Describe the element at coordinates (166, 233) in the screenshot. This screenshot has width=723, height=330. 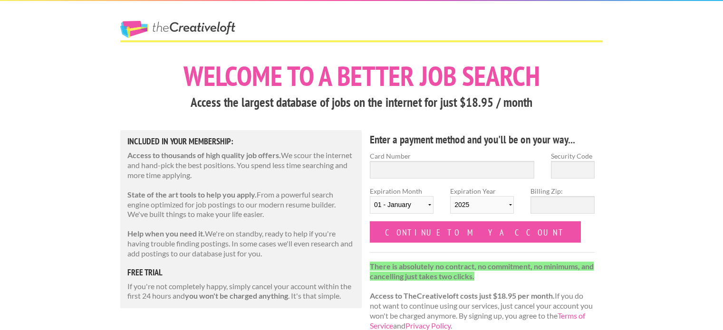
I see `strong: Help when you need it.` at that location.